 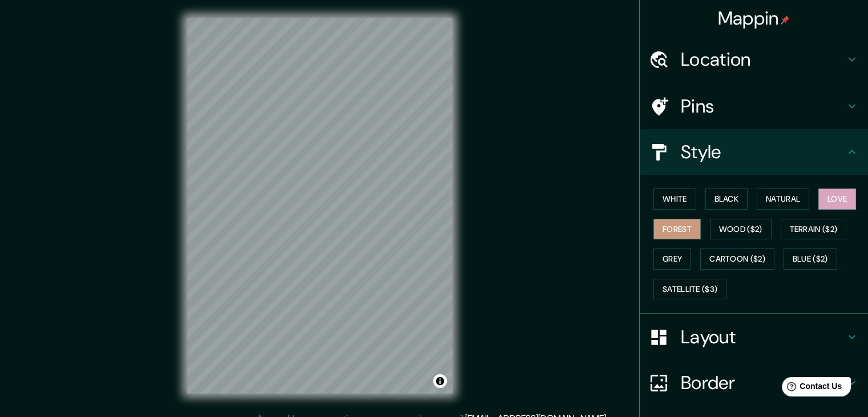 What do you see at coordinates (440, 381) in the screenshot?
I see `button: Toggle attribution` at bounding box center [440, 381].